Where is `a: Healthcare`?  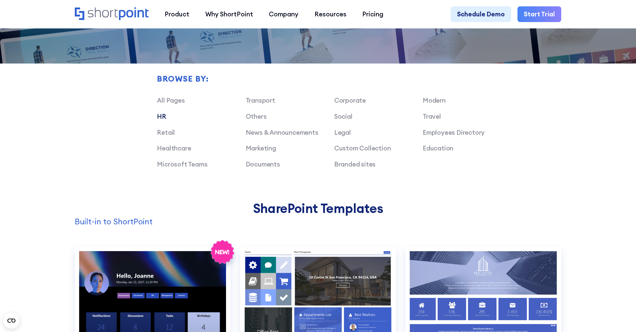 a: Healthcare is located at coordinates (174, 148).